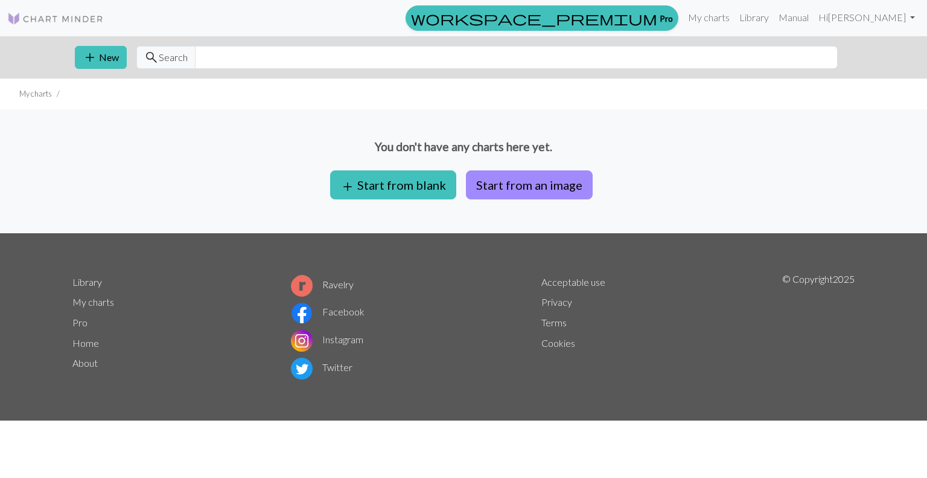  What do you see at coordinates (302, 341) in the screenshot?
I see `img: Instagram logo` at bounding box center [302, 341].